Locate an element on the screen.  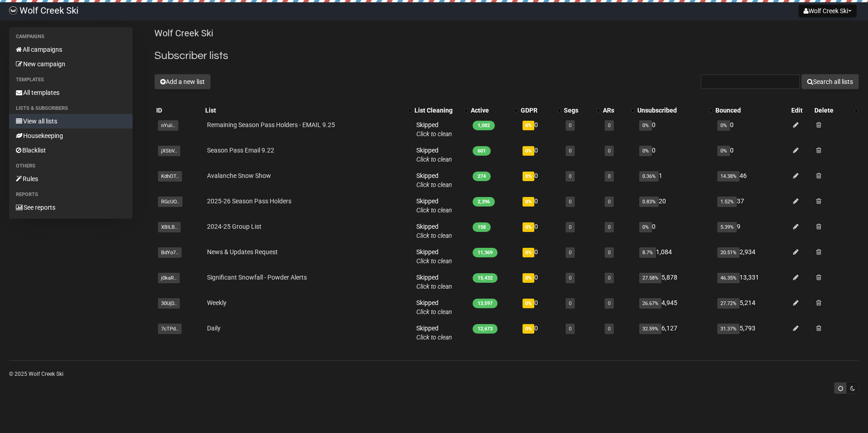
th: GDPR: No sort applied, activate to apply an ascending sort is located at coordinates (540, 111).